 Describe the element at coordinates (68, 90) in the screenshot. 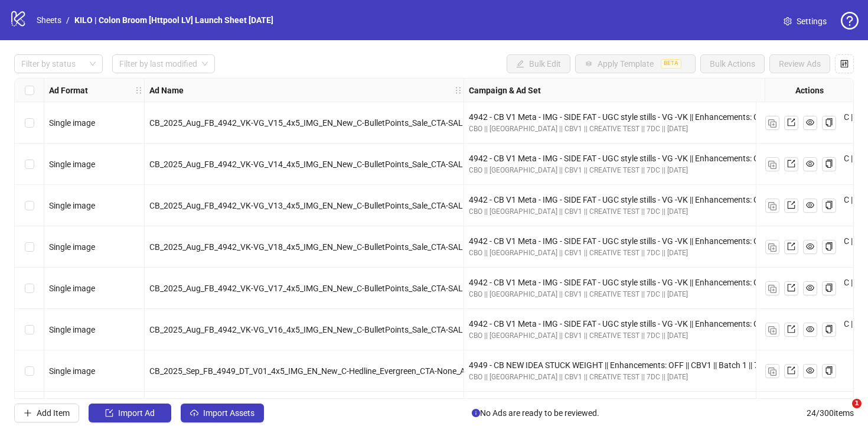

I see `strong: Ad Format` at that location.